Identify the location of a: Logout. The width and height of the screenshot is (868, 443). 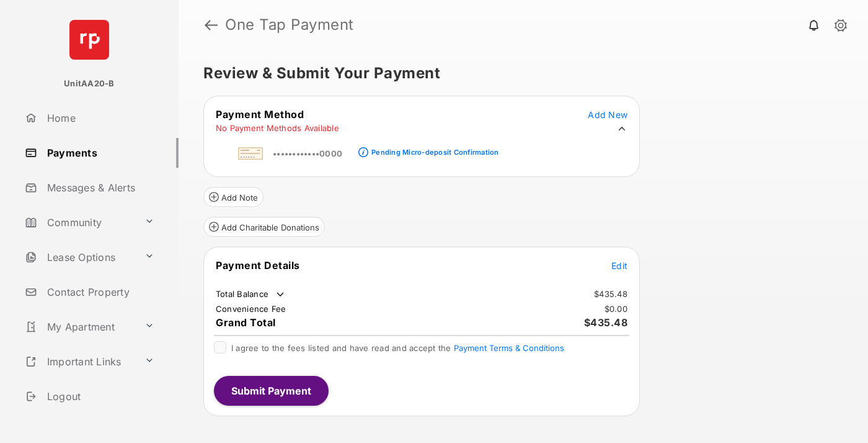
(99, 396).